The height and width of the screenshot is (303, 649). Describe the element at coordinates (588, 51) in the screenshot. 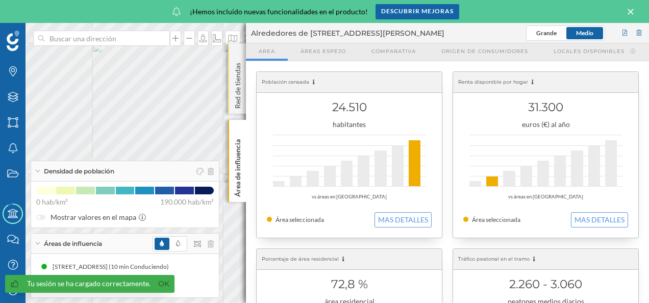

I see `span: Locales disponibles` at that location.